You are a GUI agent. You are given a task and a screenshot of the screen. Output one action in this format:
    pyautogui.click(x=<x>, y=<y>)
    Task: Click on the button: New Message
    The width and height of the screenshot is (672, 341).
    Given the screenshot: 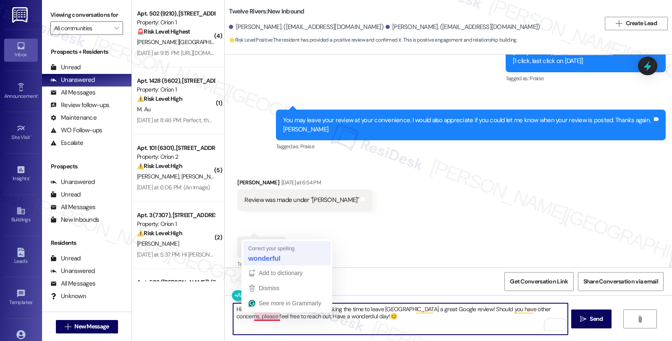 What is the action you would take?
    pyautogui.click(x=87, y=327)
    